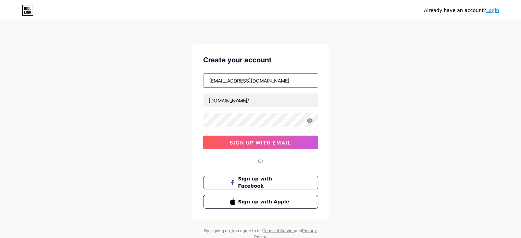 The width and height of the screenshot is (521, 238). I want to click on div: Create your account, so click(261, 60).